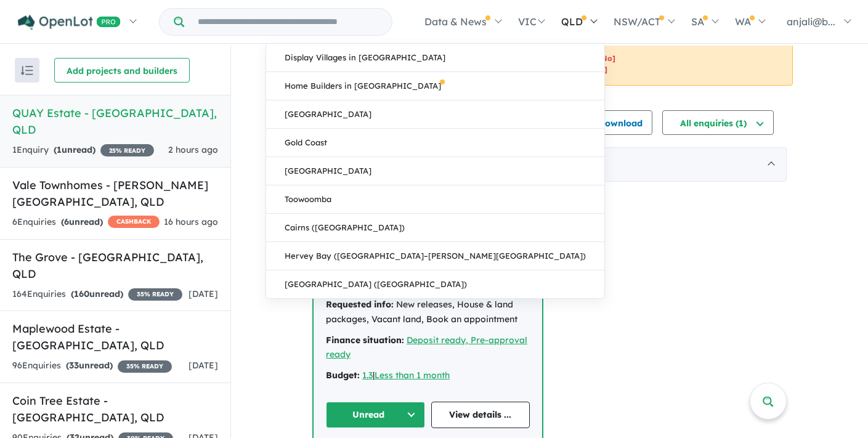  What do you see at coordinates (412, 376) in the screenshot?
I see `u: Less than 1 month` at bounding box center [412, 376].